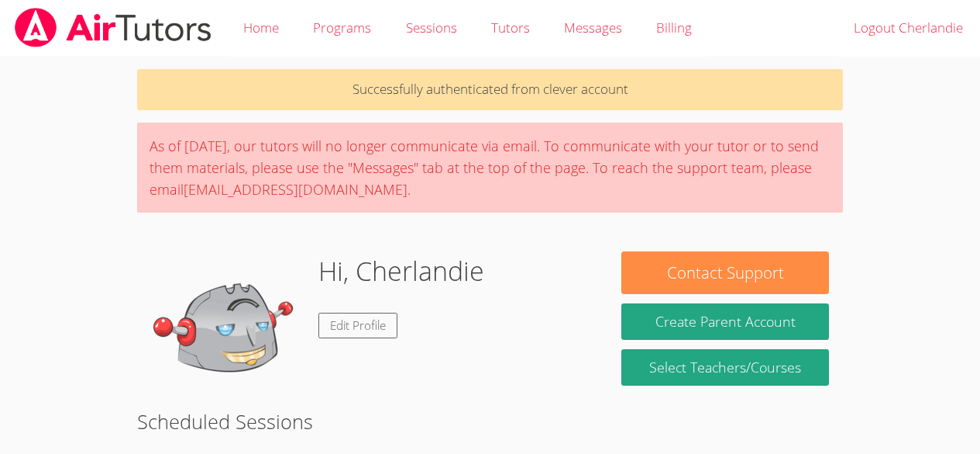  I want to click on button: Contact Support, so click(725, 272).